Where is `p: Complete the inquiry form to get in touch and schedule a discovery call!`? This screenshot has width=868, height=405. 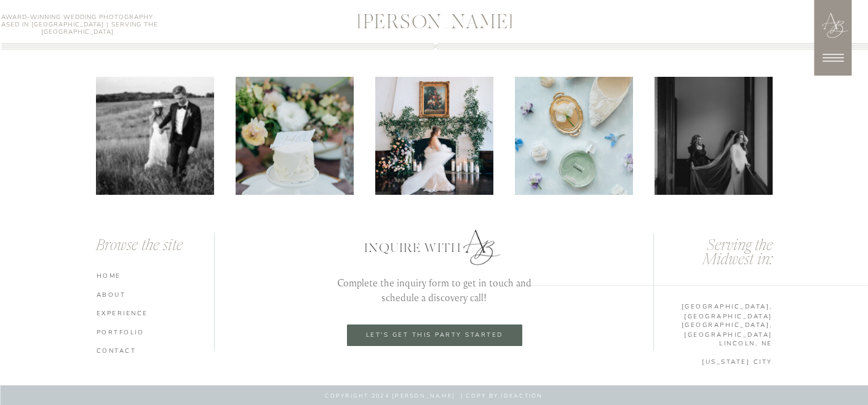
p: Complete the inquiry form to get in touch and schedule a discovery call! is located at coordinates (434, 290).